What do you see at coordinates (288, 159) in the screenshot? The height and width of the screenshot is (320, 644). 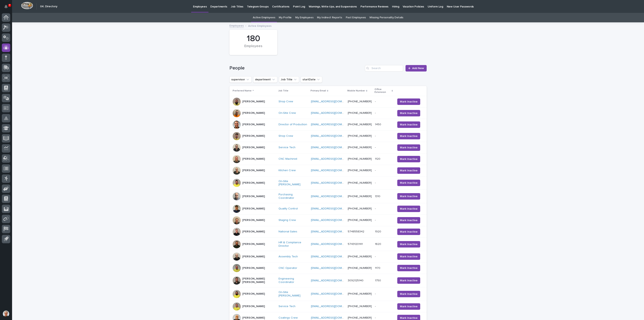 I see `a: CNC Machinist` at bounding box center [288, 159].